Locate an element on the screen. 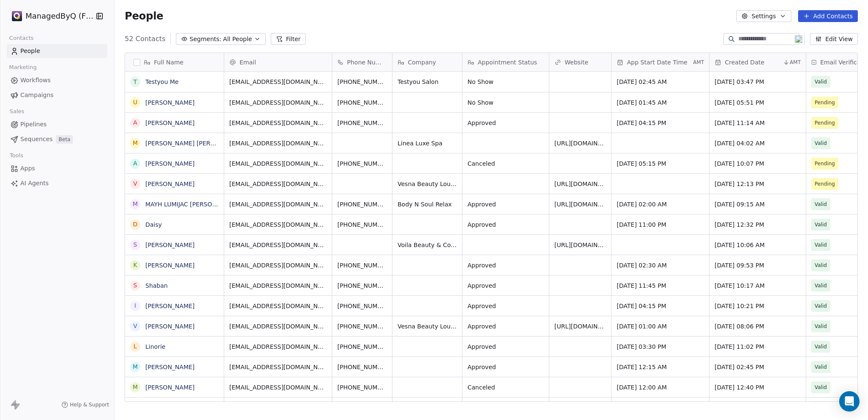 The height and width of the screenshot is (420, 868). span: Beta is located at coordinates (64, 140).